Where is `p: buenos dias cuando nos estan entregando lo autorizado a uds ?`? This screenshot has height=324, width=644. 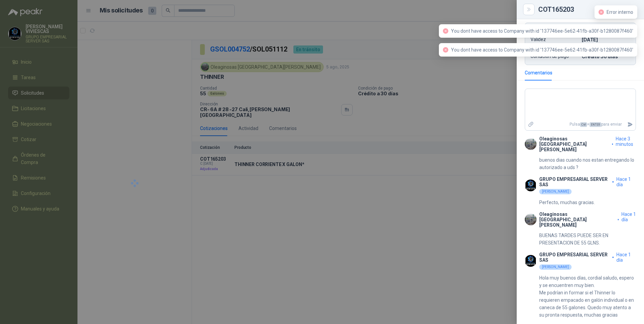
p: buenos dias cuando nos estan entregando lo autorizado a uds ? is located at coordinates (588, 163).